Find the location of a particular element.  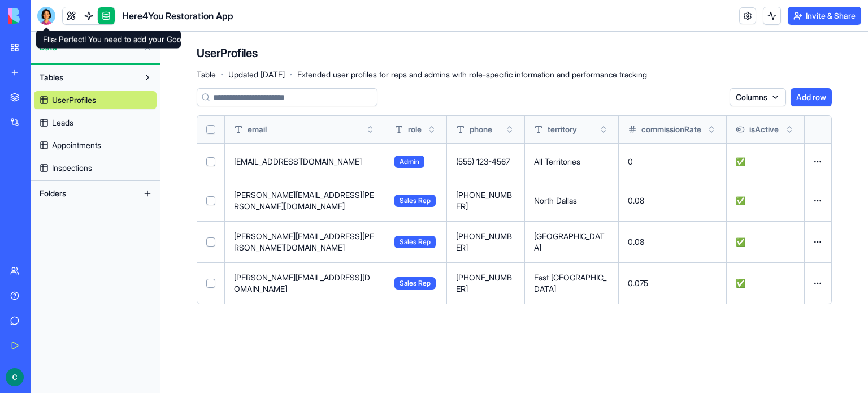

h4: UserProfiles is located at coordinates (227, 53).